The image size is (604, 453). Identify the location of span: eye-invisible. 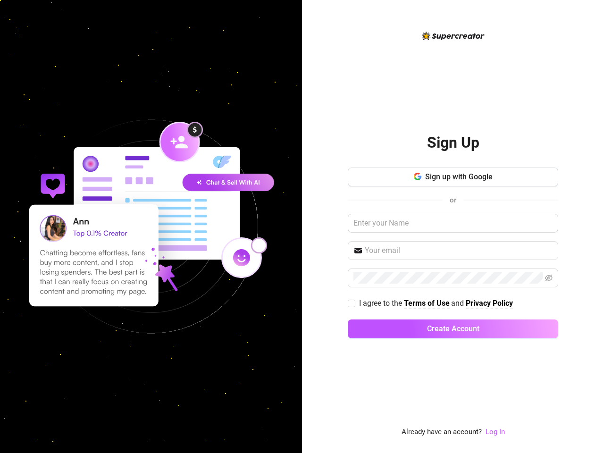
(549, 278).